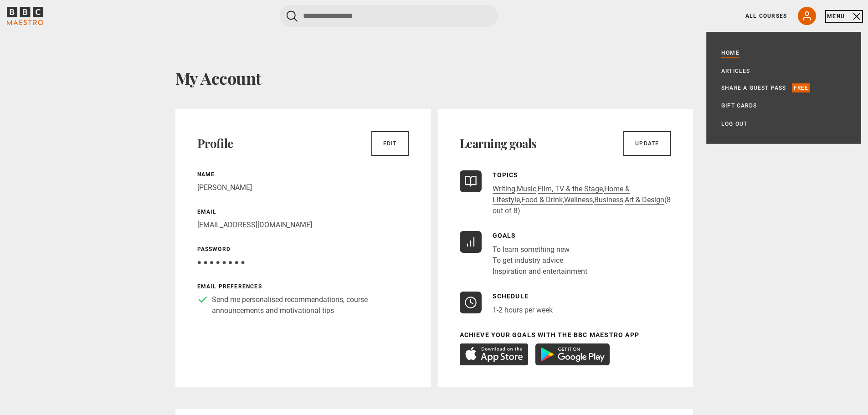 This screenshot has height=415, width=868. What do you see at coordinates (582, 175) in the screenshot?
I see `p: Topics` at bounding box center [582, 175].